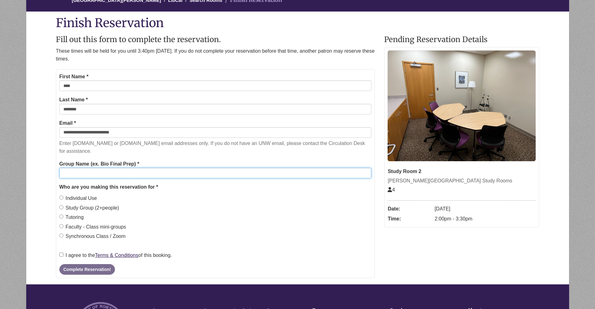  I want to click on div: Study Room 2, so click(461, 172).